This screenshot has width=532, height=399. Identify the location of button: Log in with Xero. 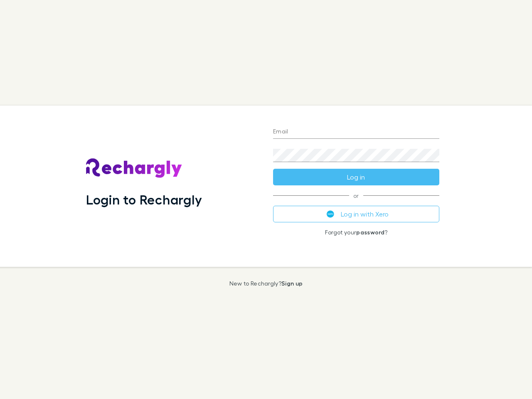
(356, 214).